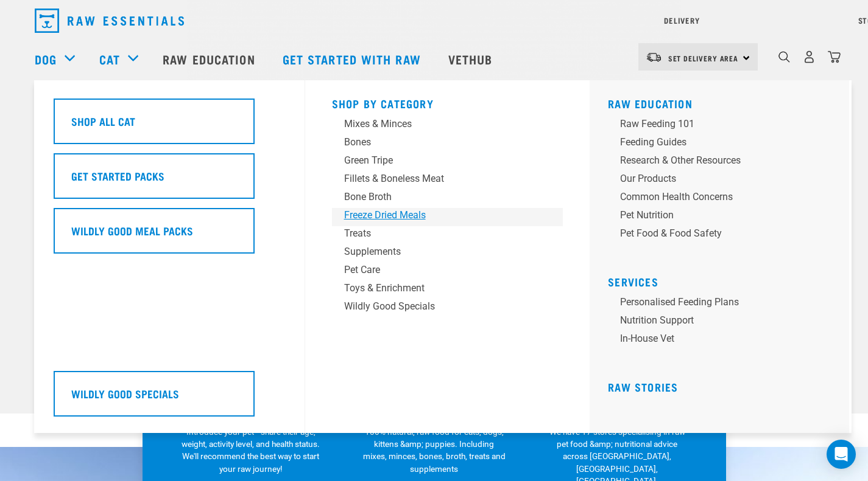  I want to click on h5: Get Started Packs, so click(117, 176).